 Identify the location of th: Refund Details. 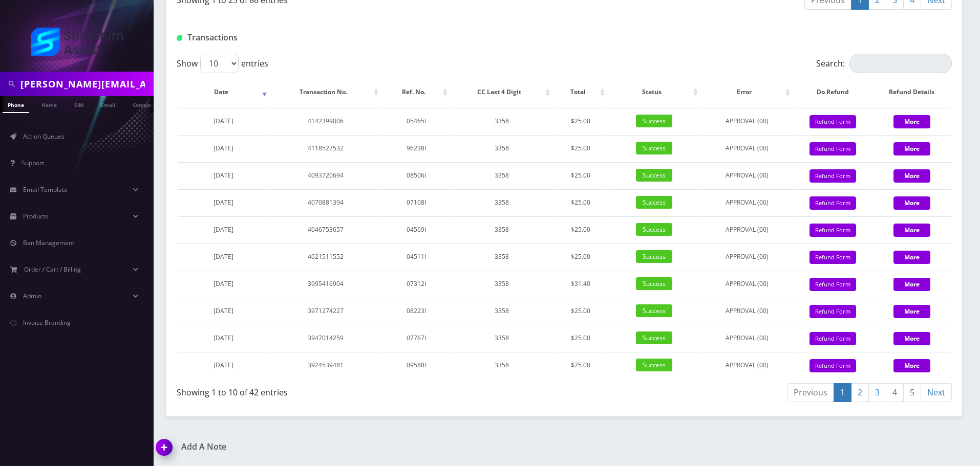
(912, 92).